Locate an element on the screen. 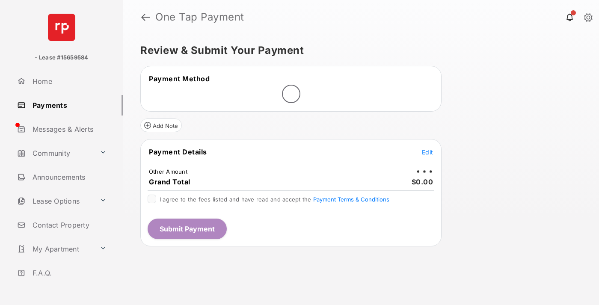 The width and height of the screenshot is (599, 305). a: Payments is located at coordinates (69, 105).